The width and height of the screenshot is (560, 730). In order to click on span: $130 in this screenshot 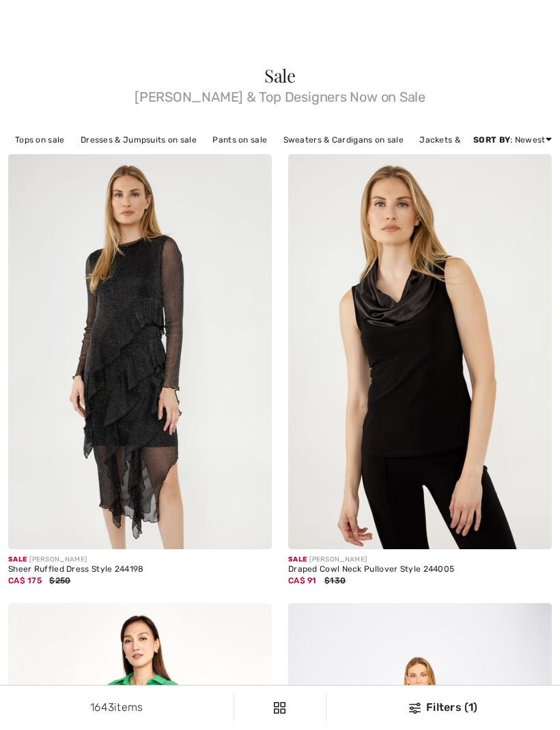, I will do `click(335, 581)`.